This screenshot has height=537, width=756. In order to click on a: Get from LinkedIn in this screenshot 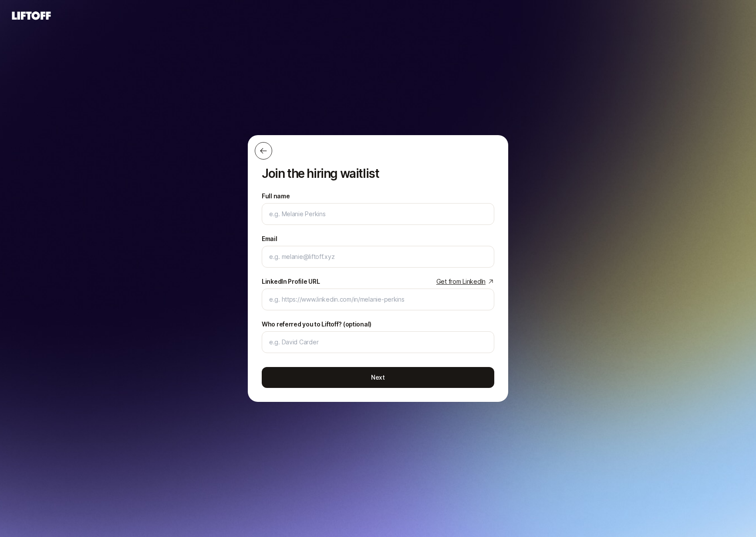, I will do `click(465, 282)`.